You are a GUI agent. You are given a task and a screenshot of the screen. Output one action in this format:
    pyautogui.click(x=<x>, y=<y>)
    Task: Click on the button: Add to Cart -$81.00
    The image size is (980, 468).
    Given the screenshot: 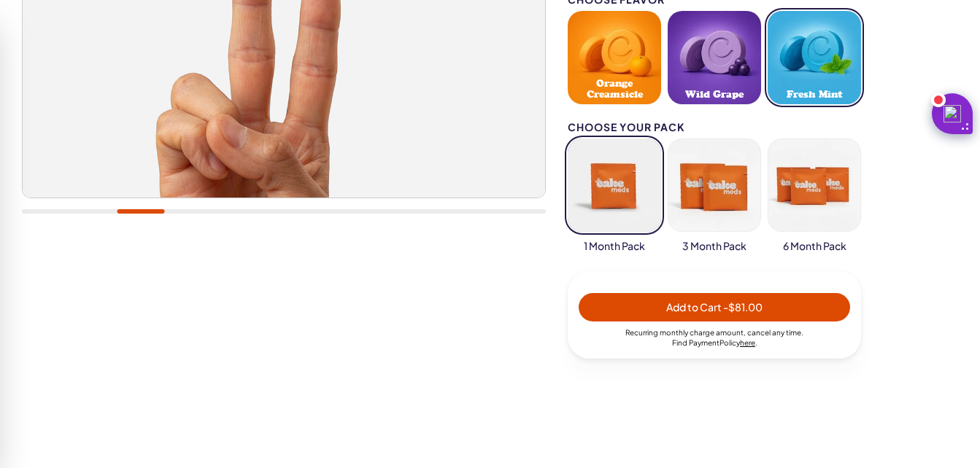 What is the action you would take?
    pyautogui.click(x=714, y=307)
    